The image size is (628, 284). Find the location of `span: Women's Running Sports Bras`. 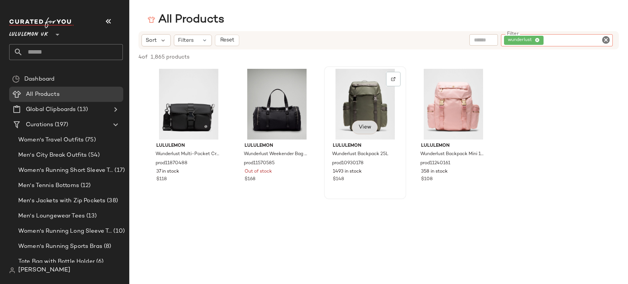

span: Women's Running Sports Bras is located at coordinates (60, 246).